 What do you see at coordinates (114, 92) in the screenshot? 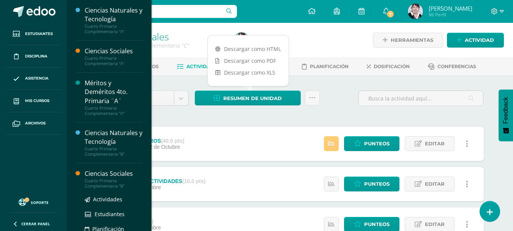
I see `div: Méritos y Deméritos 4to. Primaria ¨A¨` at bounding box center [114, 92].